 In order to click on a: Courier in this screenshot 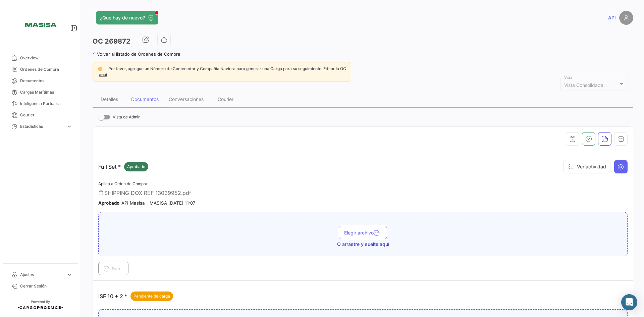, I will do `click(40, 115)`.